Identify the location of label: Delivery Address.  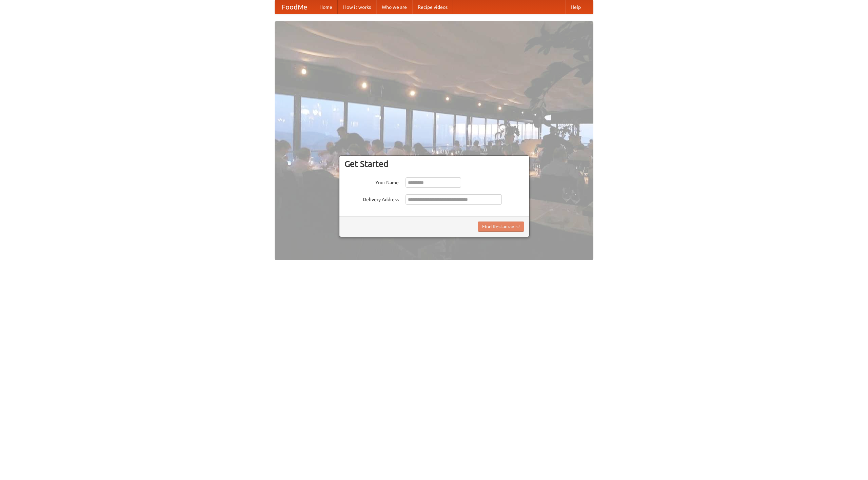
(372, 198).